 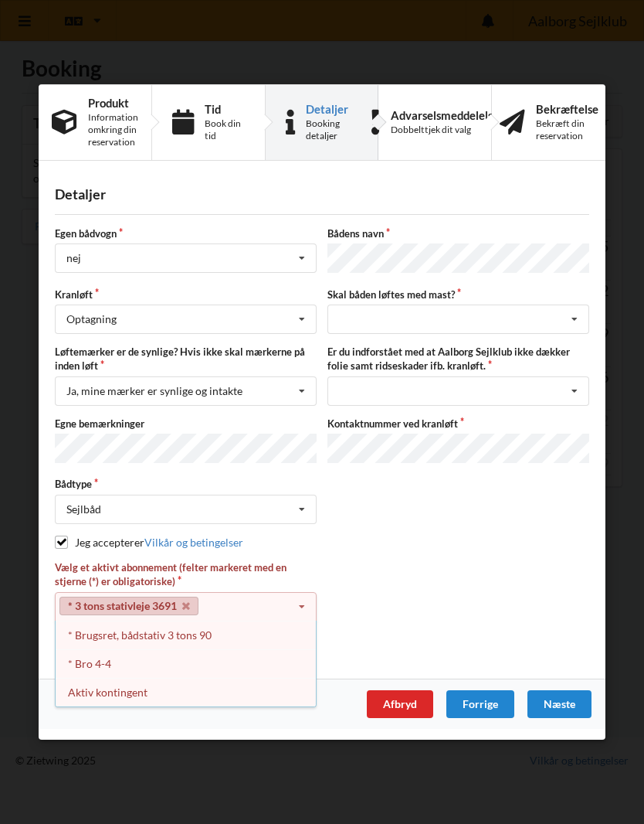 What do you see at coordinates (194, 542) in the screenshot?
I see `a: Vilkår og betingelser` at bounding box center [194, 542].